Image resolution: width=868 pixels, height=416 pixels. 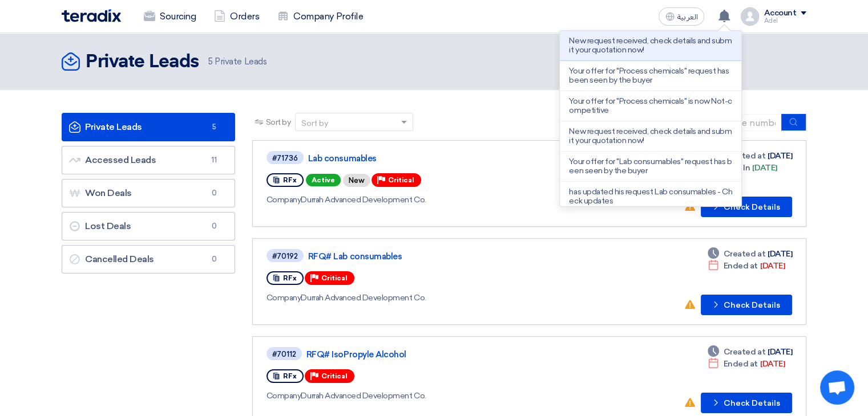 What do you see at coordinates (91, 15) in the screenshot?
I see `img: Teradix logo` at bounding box center [91, 15].